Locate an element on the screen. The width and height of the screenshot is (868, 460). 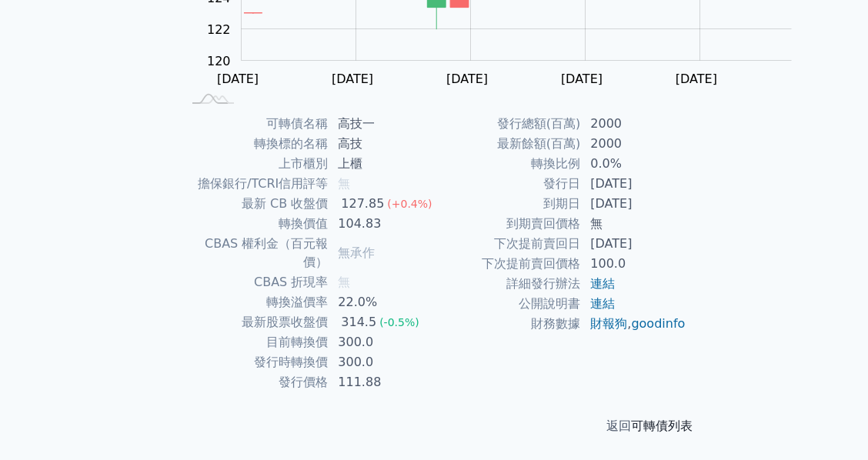
div: 127.85 is located at coordinates (362, 204).